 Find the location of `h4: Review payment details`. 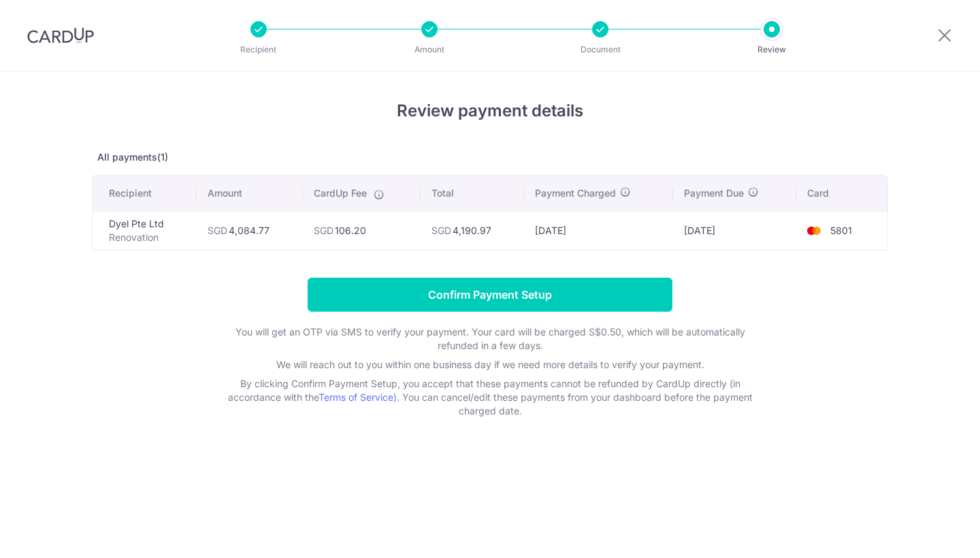

h4: Review payment details is located at coordinates (490, 111).